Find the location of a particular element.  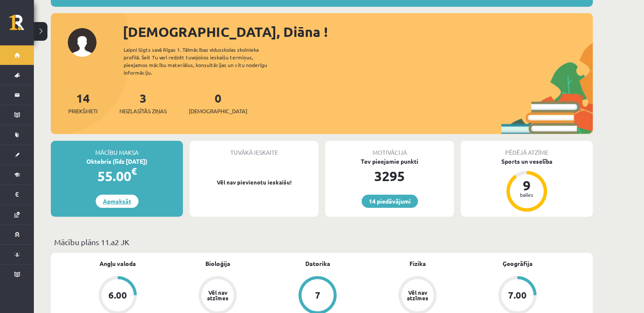

div: Sports un veselība is located at coordinates (526, 161).